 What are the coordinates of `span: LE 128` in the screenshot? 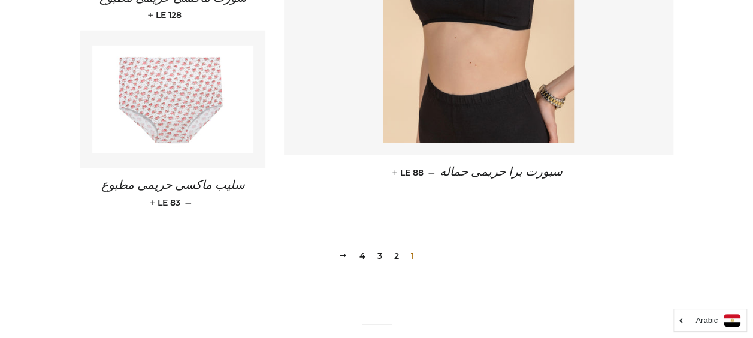 It's located at (166, 15).